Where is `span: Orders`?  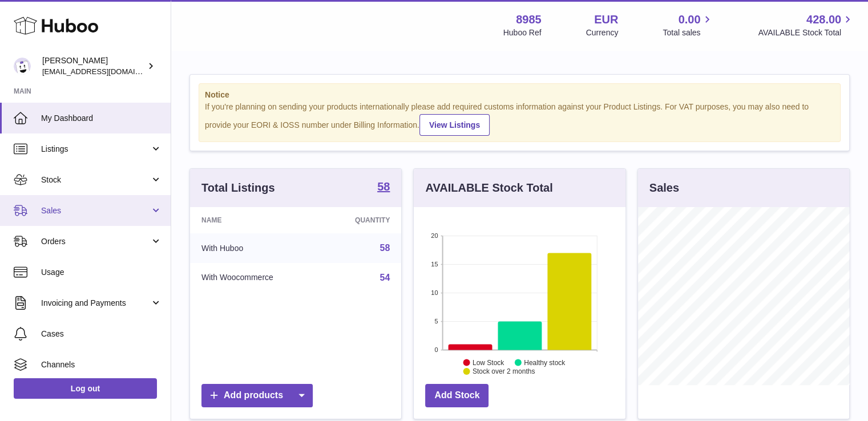
span: Orders is located at coordinates (95, 241).